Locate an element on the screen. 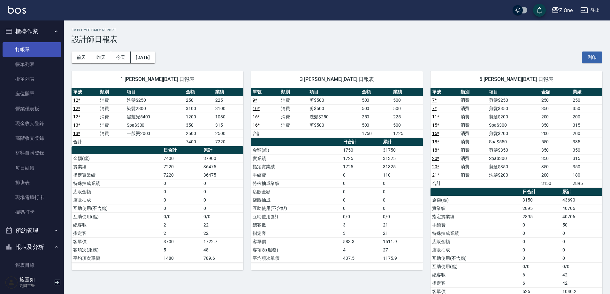  td: 3150 is located at coordinates (556, 183).